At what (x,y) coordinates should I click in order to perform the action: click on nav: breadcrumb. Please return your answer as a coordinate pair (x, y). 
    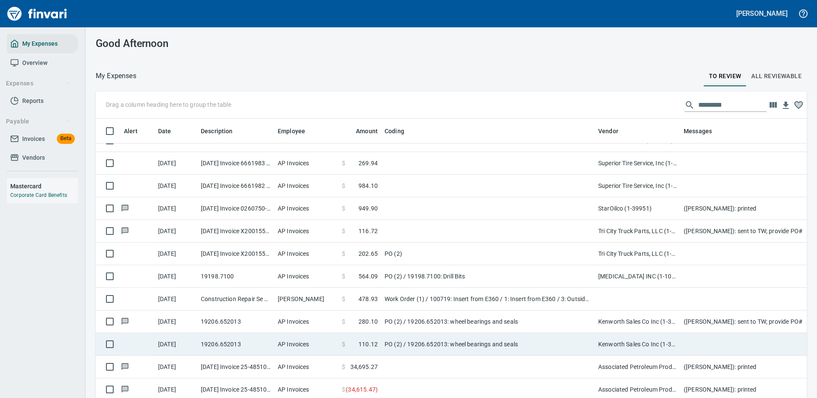
    Looking at the image, I should click on (116, 76).